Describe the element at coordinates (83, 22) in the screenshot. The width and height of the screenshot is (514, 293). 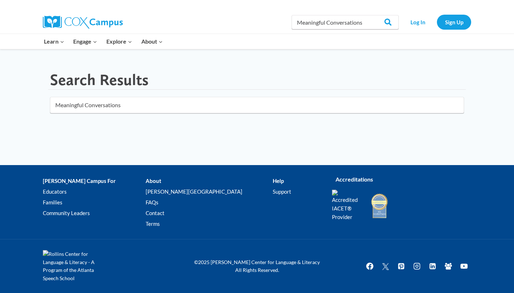
I see `img: Cox Campus` at that location.